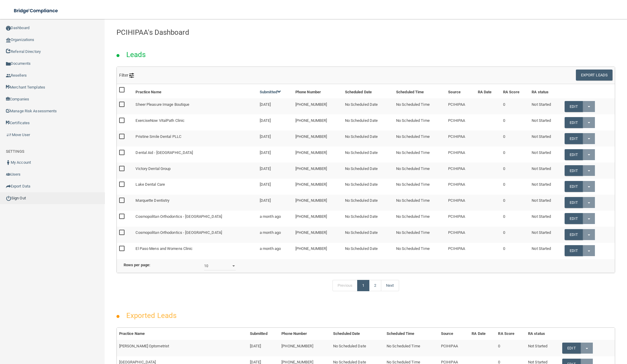 The image size is (627, 364). Describe the element at coordinates (195, 91) in the screenshot. I see `th: Practice Name` at that location.